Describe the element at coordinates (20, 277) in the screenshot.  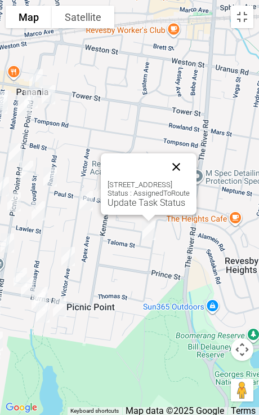
I see `div: 2/76 Burns Road, PICNIC POINT NSW 2213<br>Status : AssignedToRoute<br><a href="/driver/booking/48...` at that location.